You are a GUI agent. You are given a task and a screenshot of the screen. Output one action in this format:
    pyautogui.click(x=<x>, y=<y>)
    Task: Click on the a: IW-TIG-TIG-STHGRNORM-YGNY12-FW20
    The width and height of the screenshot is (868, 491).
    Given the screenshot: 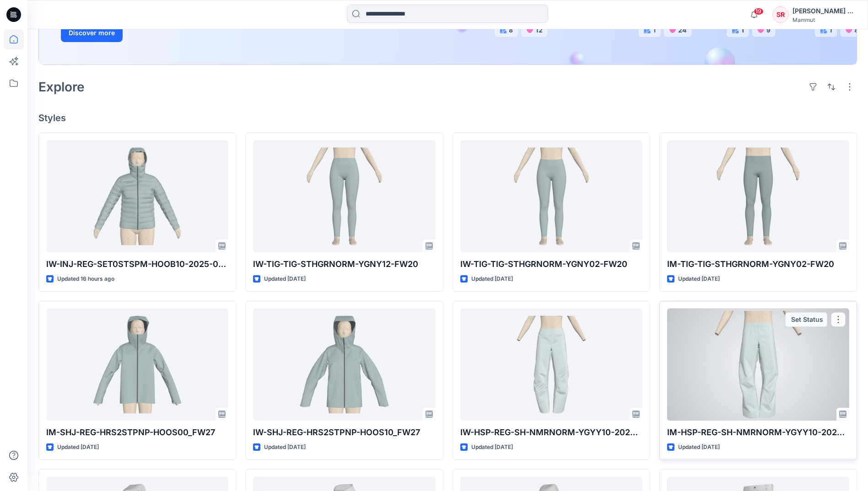 What is the action you would take?
    pyautogui.click(x=344, y=196)
    